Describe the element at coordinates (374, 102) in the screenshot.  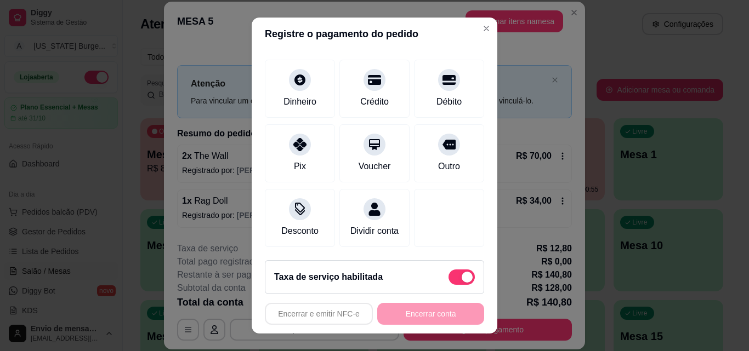
I see `div: Crédito` at that location.